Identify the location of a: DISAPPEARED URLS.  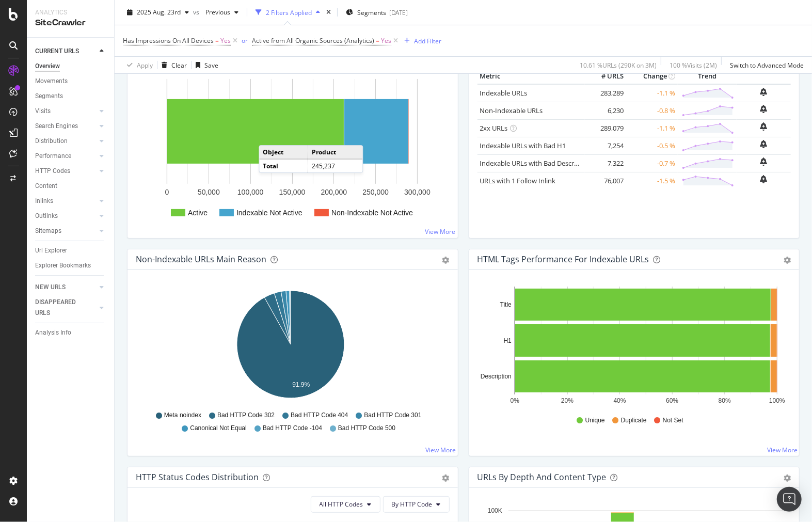
(65, 308).